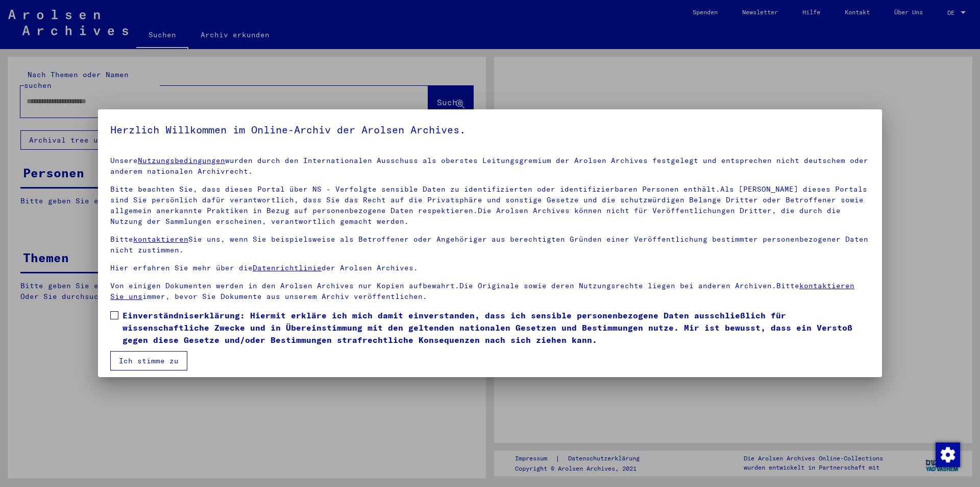 The width and height of the screenshot is (980, 487). I want to click on p: Hier erfahren Sie mehr über die der Arolsen Archives., so click(490, 268).